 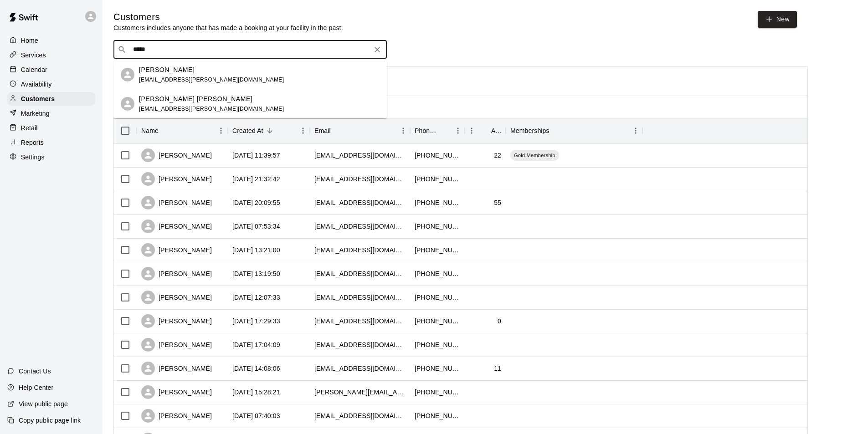 What do you see at coordinates (360, 179) in the screenshot?
I see `div: abrigmon@yahoo.com` at bounding box center [360, 179].